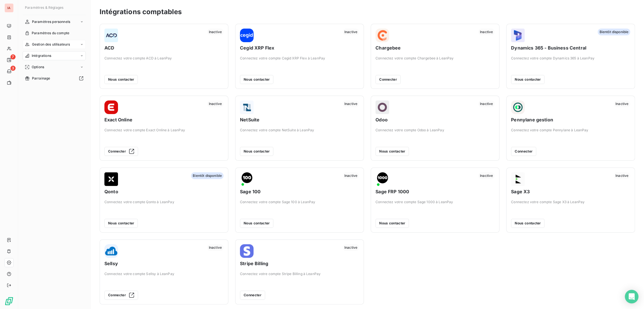 The height and width of the screenshot is (309, 644). I want to click on img: Sage X3 logo, so click(518, 179).